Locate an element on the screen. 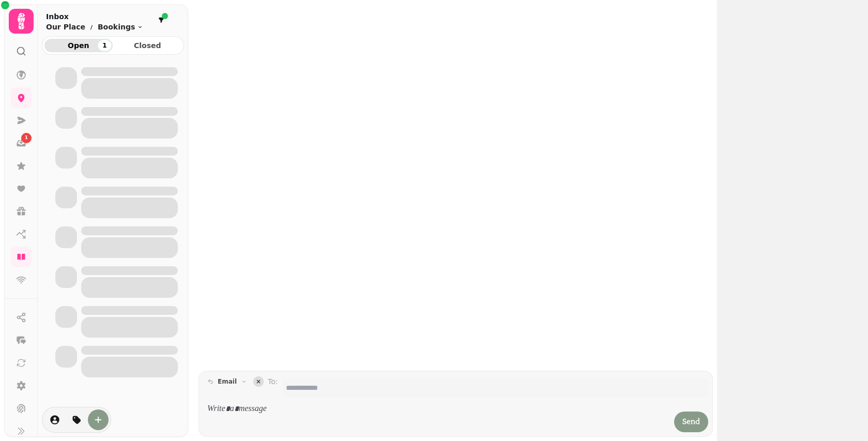 The image size is (868, 441). h2: Inbox is located at coordinates (94, 17).